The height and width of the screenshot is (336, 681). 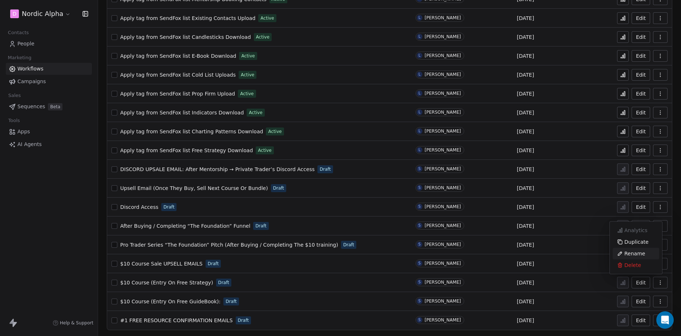 I want to click on span: Apply tag from SendFox list Existing Contacts Upload, so click(x=188, y=18).